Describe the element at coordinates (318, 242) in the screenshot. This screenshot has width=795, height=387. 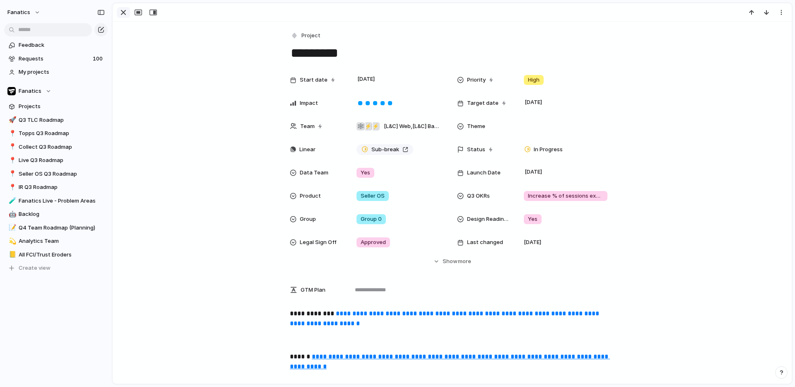
I see `span: Legal Sign Off` at that location.